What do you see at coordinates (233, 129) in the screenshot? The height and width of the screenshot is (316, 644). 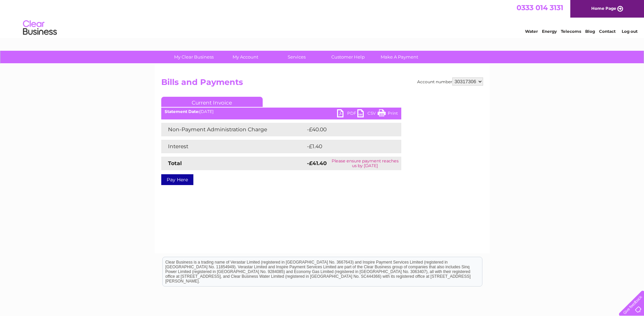 I see `td: Non-Payment Administration Charge` at bounding box center [233, 129].